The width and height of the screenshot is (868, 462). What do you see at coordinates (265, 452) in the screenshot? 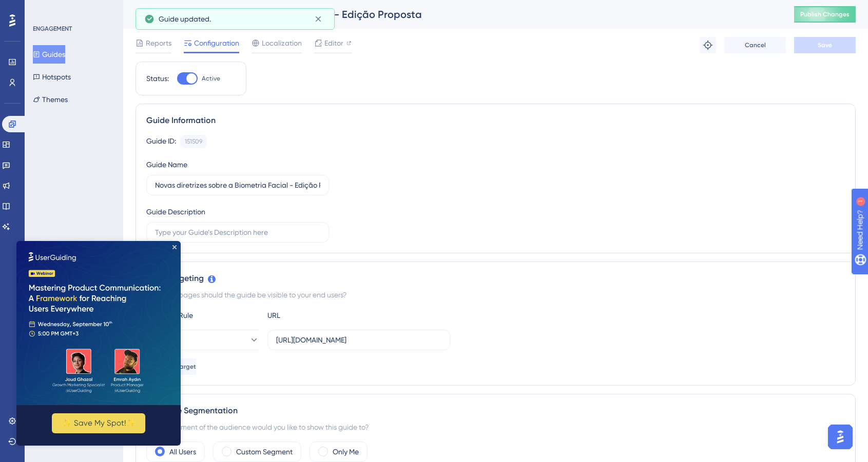
I see `label: Custom Segment` at bounding box center [265, 452].